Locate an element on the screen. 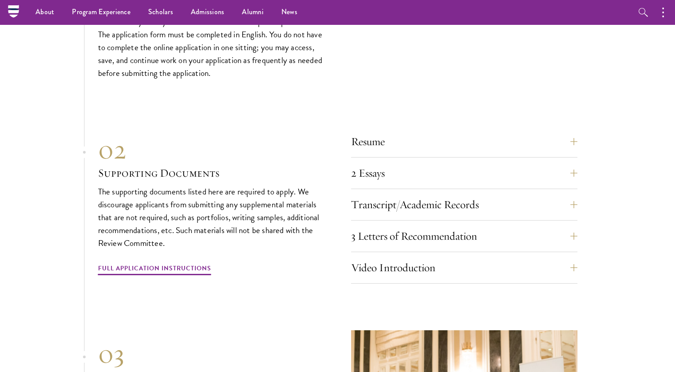 Image resolution: width=675 pixels, height=372 pixels. button: 2 Essays is located at coordinates (464, 173).